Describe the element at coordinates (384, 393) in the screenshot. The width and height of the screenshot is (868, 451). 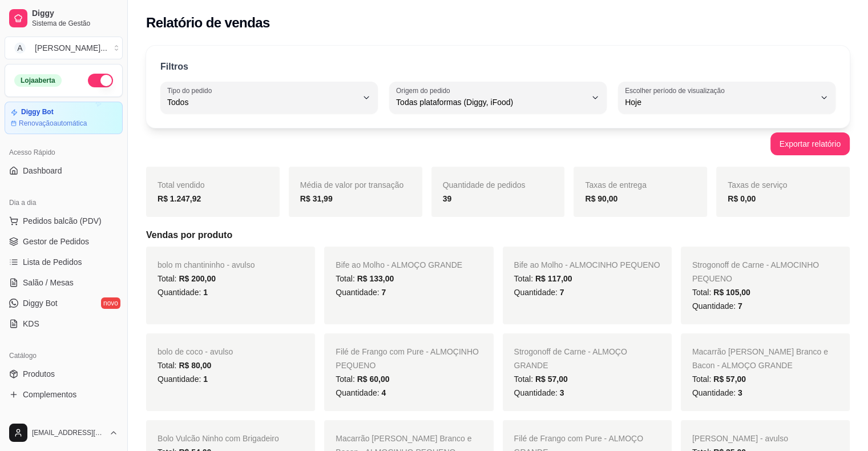
I see `span: 4` at that location.